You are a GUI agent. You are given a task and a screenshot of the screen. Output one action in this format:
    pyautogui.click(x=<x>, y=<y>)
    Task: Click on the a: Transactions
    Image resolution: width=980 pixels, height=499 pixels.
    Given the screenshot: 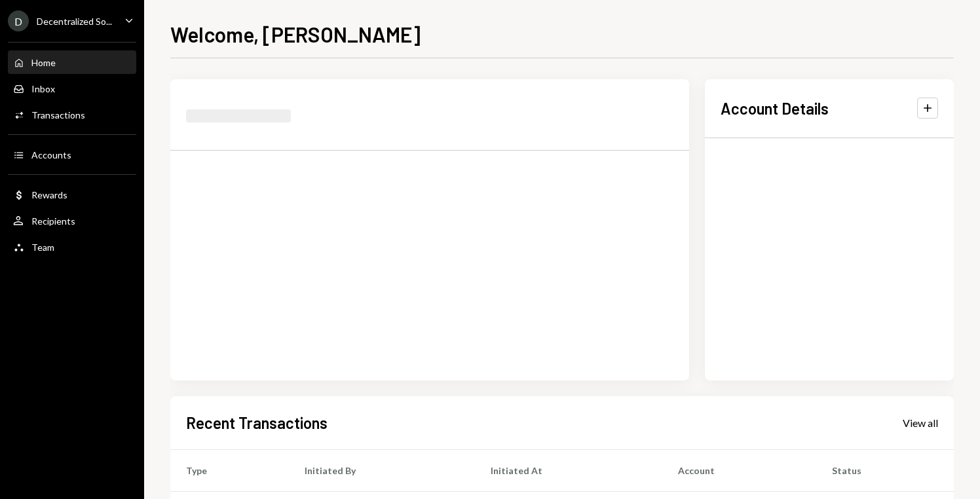 What is the action you would take?
    pyautogui.click(x=72, y=115)
    